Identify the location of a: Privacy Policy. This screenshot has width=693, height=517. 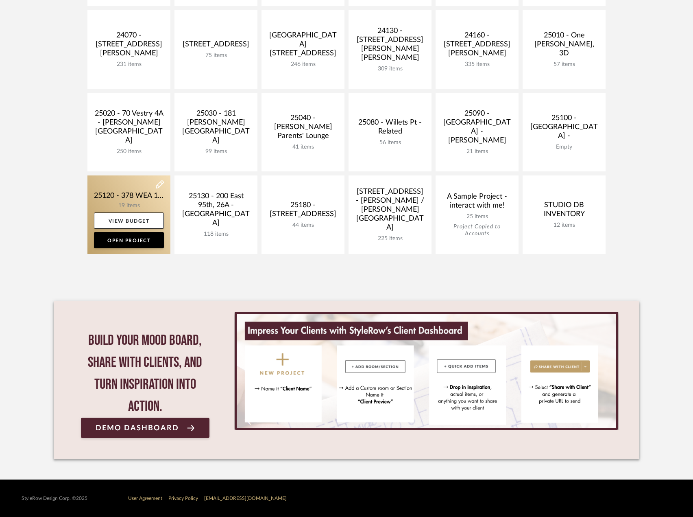
(183, 498).